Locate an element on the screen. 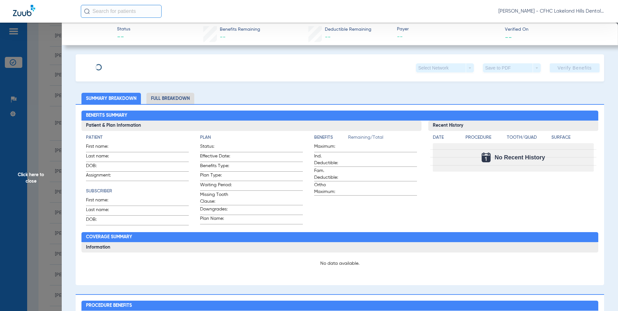  h4: Tooth/Quad is located at coordinates (528, 137).